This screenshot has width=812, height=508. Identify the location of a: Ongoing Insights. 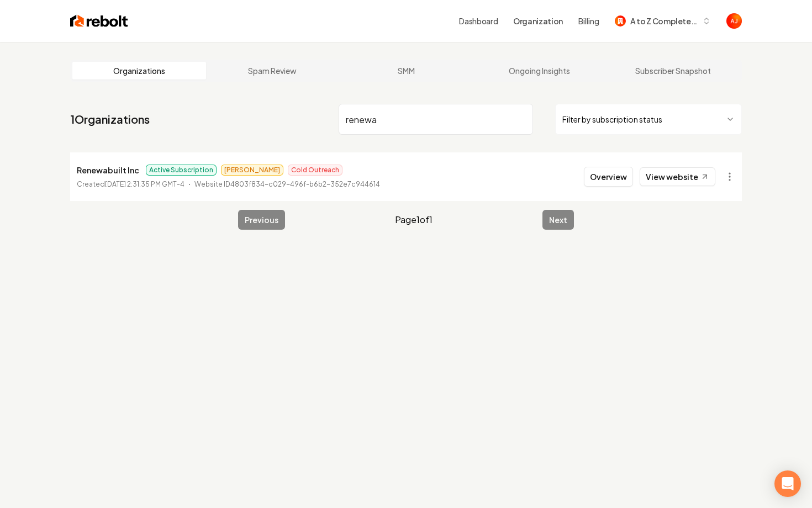
(539, 71).